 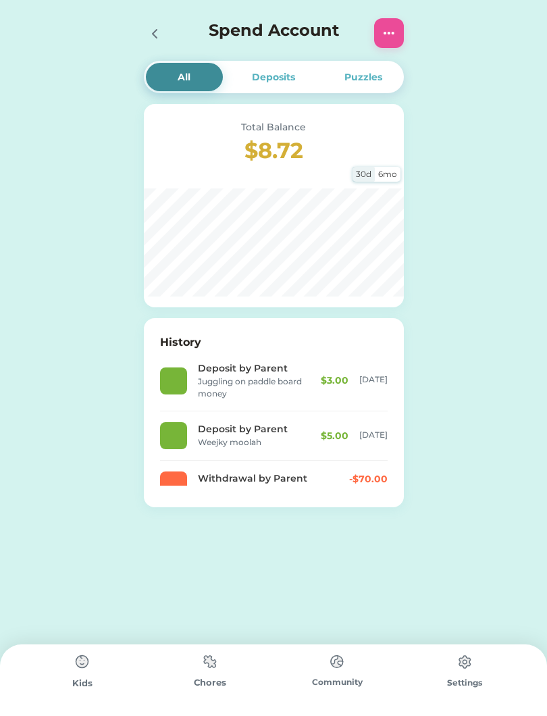 I want to click on div: Community, so click(x=337, y=682).